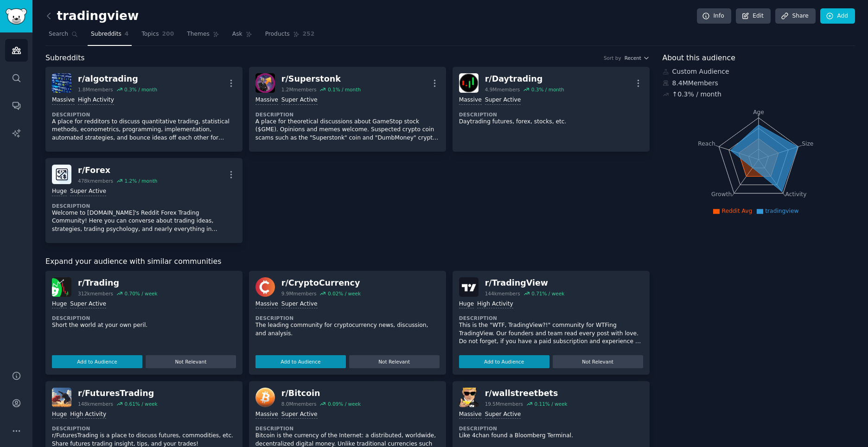 This screenshot has width=868, height=447. Describe the element at coordinates (62, 287) in the screenshot. I see `img: Trading` at that location.